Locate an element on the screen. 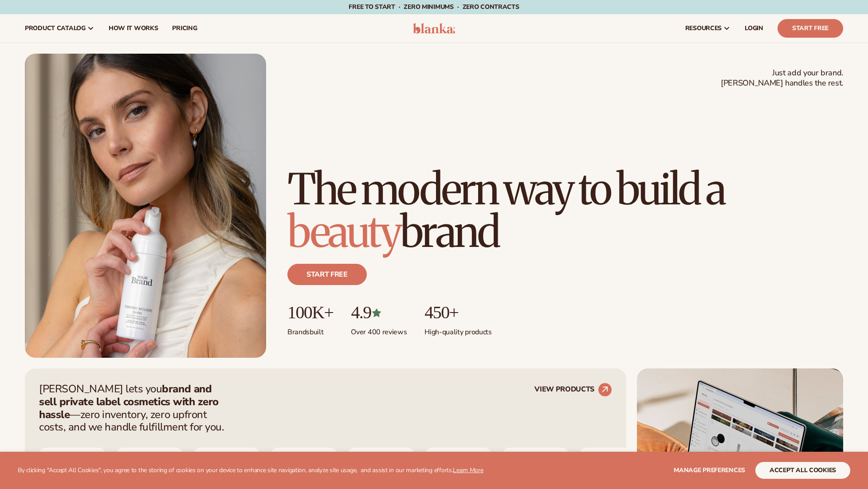  span: LOGIN is located at coordinates (754, 29).